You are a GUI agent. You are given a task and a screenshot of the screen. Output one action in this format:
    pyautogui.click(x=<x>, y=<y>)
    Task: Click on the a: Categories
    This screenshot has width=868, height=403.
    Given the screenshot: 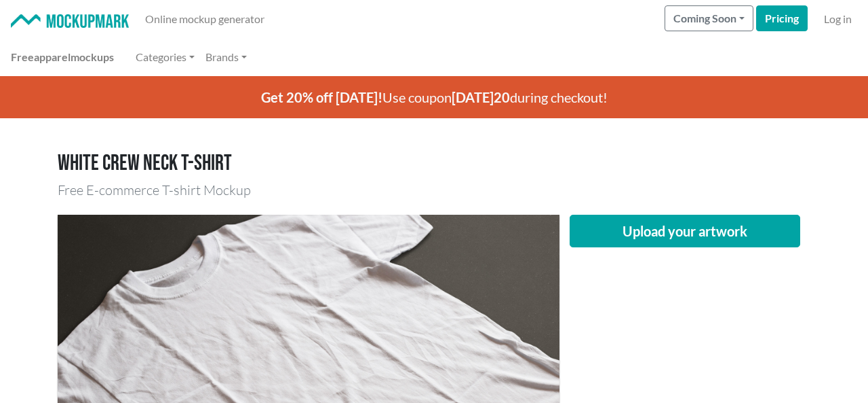 What is the action you would take?
    pyautogui.click(x=165, y=57)
    